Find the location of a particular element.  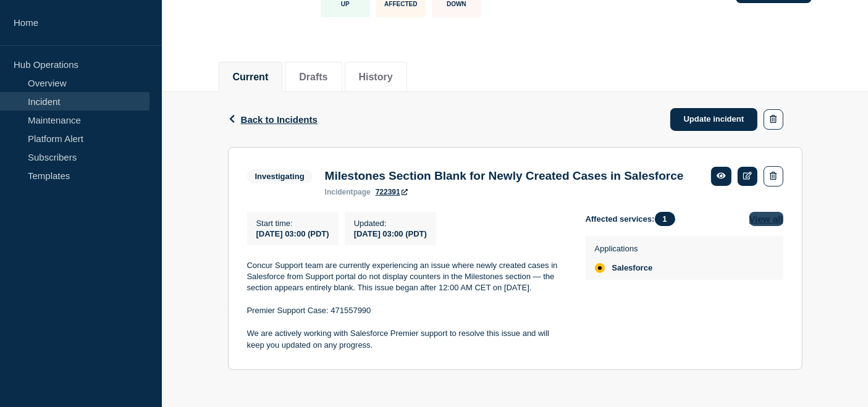

span: Affected services: is located at coordinates (633, 218).